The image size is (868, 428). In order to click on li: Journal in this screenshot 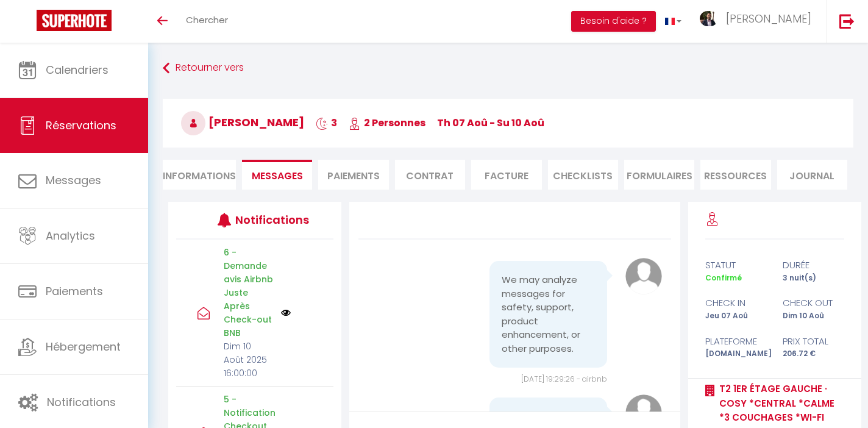, I will do `click(811, 174)`.